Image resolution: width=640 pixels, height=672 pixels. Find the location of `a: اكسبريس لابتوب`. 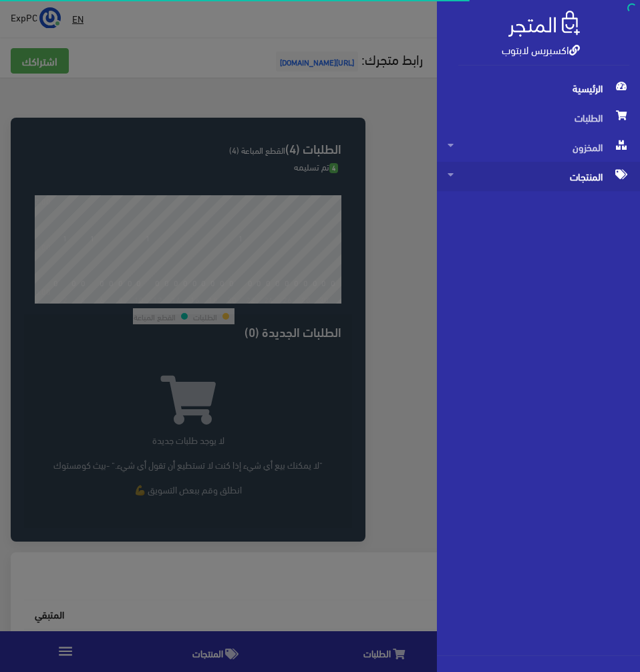

a: اكسبريس لابتوب is located at coordinates (541, 49).